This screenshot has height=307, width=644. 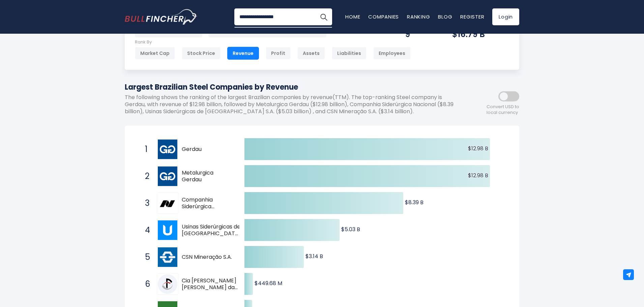 I want to click on span: 5, so click(x=145, y=257).